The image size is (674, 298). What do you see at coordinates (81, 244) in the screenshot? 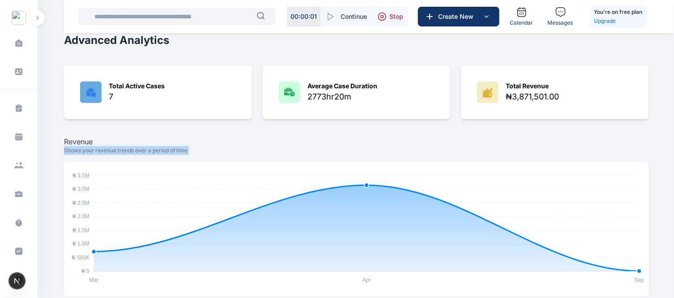
I see `tspan: ₦ 1.0M` at bounding box center [81, 244].